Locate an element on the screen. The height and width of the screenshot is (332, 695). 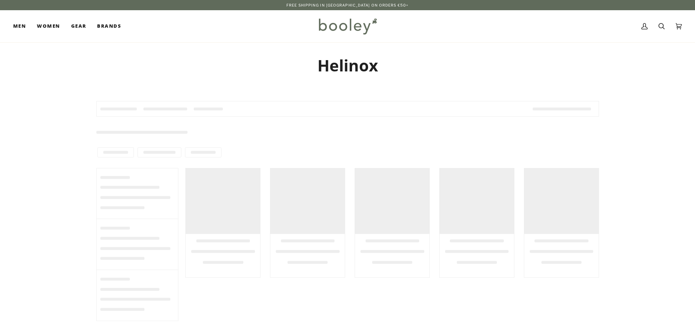
img: Booley is located at coordinates (347, 26).